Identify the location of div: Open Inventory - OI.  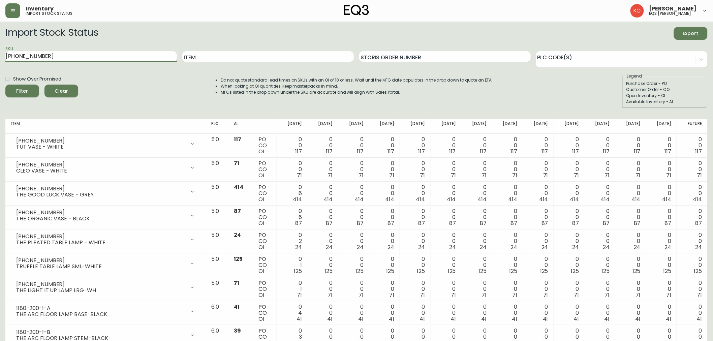
(664, 96).